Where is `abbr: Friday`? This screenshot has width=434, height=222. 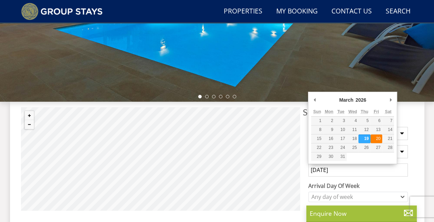 abbr: Friday is located at coordinates (376, 112).